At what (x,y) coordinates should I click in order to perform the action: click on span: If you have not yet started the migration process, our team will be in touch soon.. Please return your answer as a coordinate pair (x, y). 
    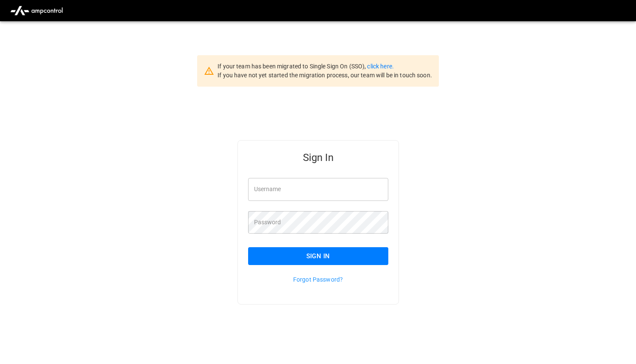
    Looking at the image, I should click on (325, 75).